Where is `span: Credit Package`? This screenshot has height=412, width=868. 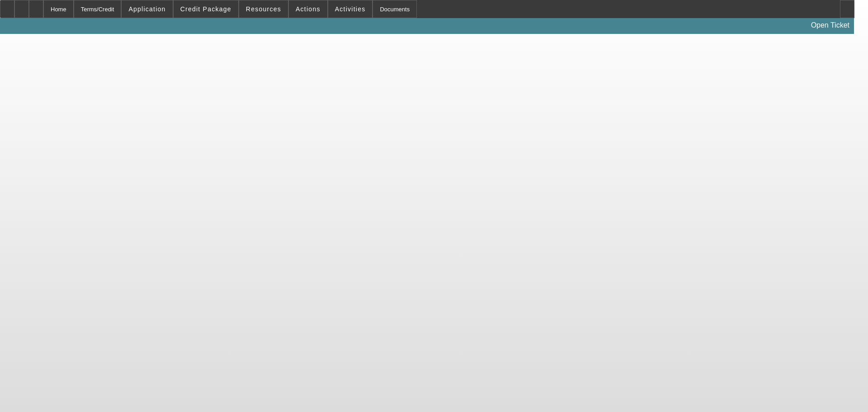 span: Credit Package is located at coordinates (206, 9).